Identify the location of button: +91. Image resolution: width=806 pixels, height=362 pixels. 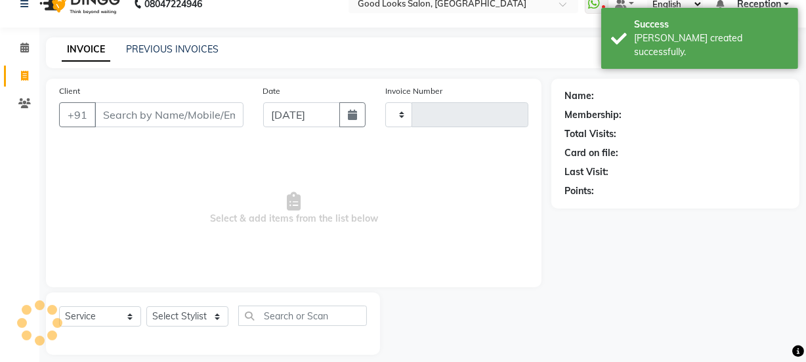
(77, 115).